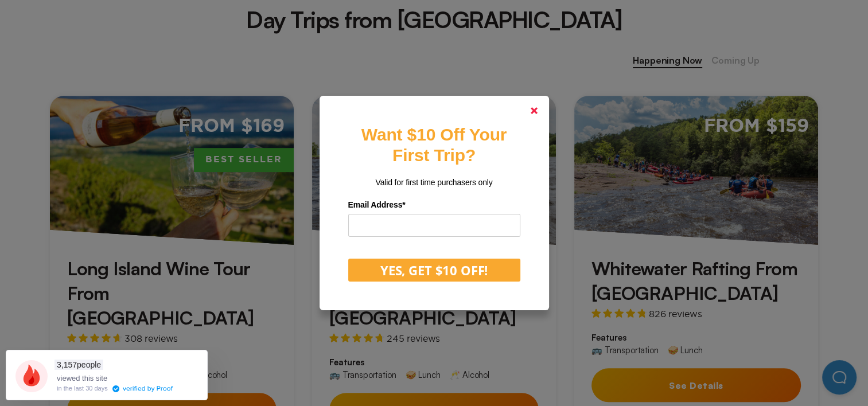 The image size is (868, 406). I want to click on button: YES, GET $10 OFF!, so click(434, 270).